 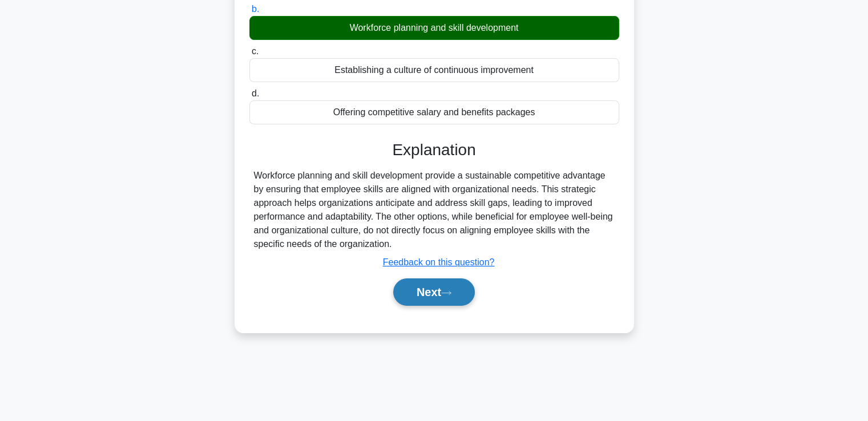 I want to click on span: d., so click(x=255, y=93).